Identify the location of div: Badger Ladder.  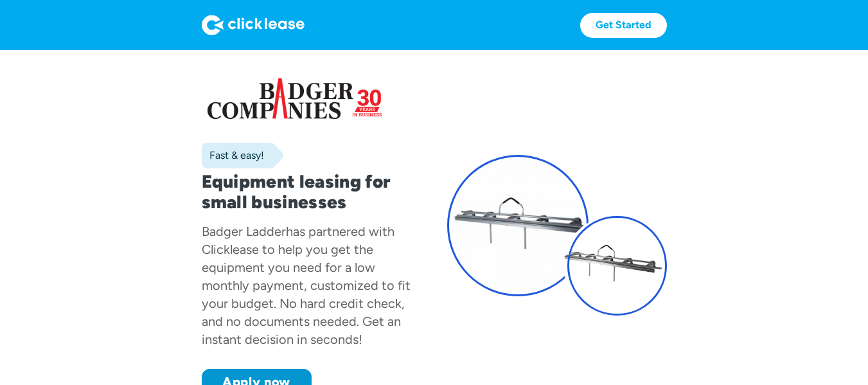
(244, 231).